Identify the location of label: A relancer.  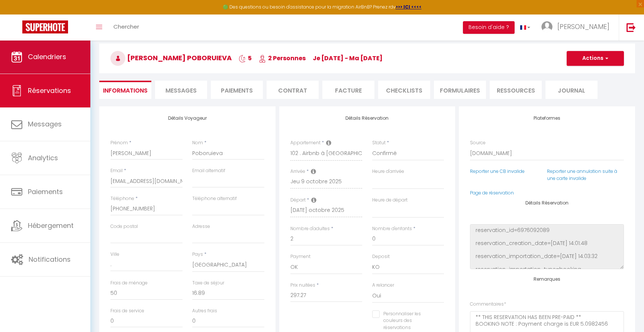
(383, 285).